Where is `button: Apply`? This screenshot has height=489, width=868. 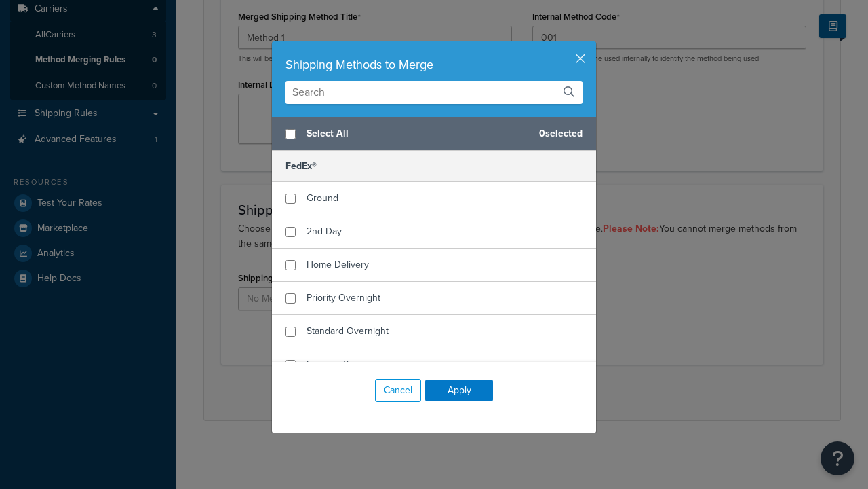
button: Apply is located at coordinates (459, 391).